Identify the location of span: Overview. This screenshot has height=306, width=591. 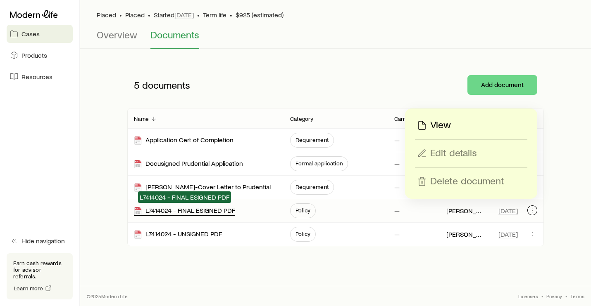
(117, 35).